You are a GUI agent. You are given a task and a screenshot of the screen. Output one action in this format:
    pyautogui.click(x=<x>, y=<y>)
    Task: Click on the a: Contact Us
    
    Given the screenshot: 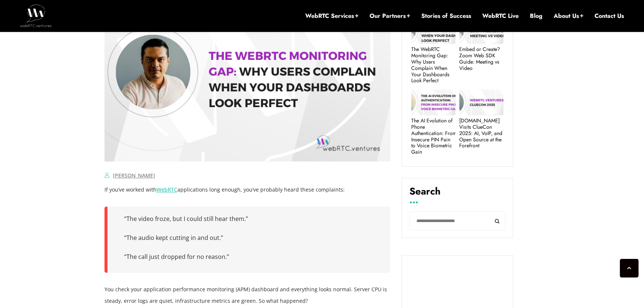 What is the action you would take?
    pyautogui.click(x=609, y=16)
    